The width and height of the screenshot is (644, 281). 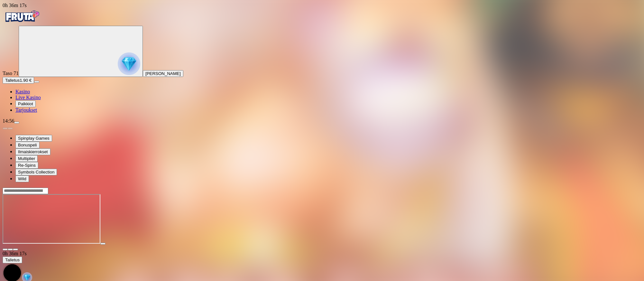 What do you see at coordinates (28, 97) in the screenshot?
I see `a: poker-chip iconLive Kasino` at bounding box center [28, 97].